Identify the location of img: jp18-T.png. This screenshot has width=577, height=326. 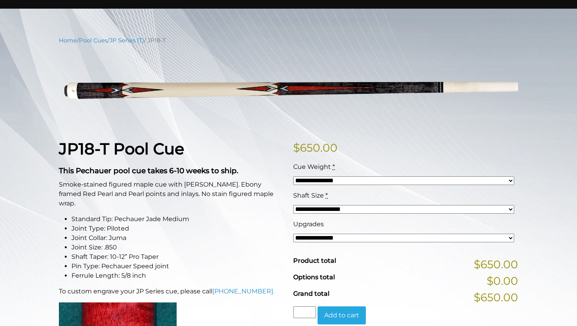
(289, 89).